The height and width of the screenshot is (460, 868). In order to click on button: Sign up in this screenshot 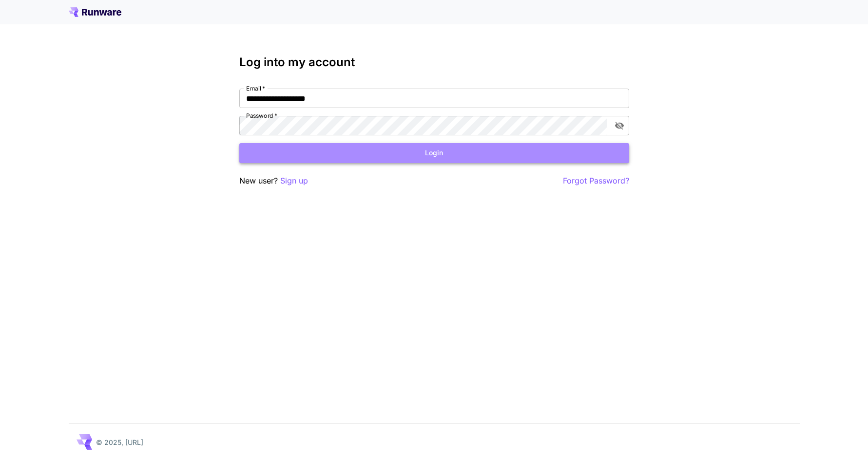, I will do `click(294, 180)`.